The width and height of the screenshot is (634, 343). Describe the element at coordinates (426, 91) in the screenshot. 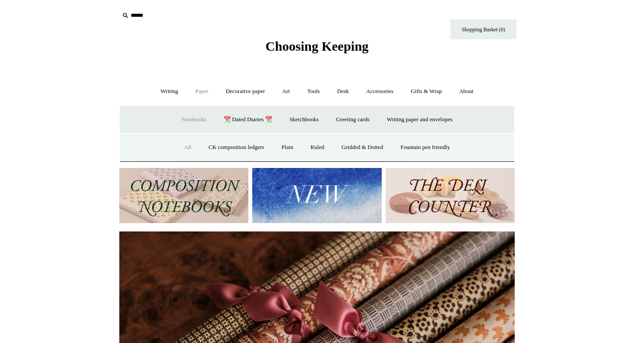

I see `a: Gifts & Wrap` at that location.